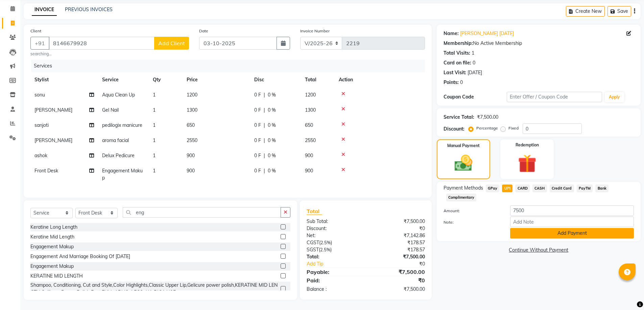 Image resolution: width=644 pixels, height=310 pixels. Describe the element at coordinates (89, 10) in the screenshot. I see `a: PREVIOUS INVOICES` at that location.